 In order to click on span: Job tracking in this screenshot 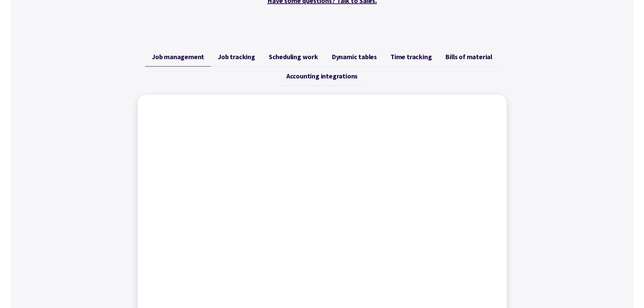, I will do `click(237, 56)`.